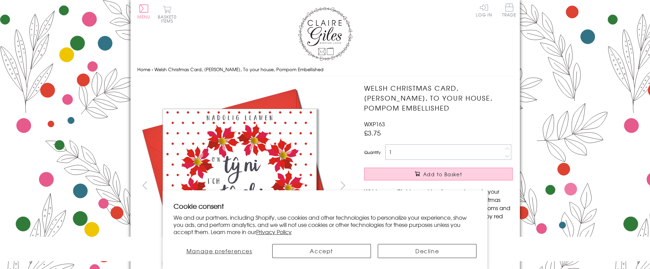 The width and height of the screenshot is (650, 269). I want to click on h2: Cookie consent, so click(325, 206).